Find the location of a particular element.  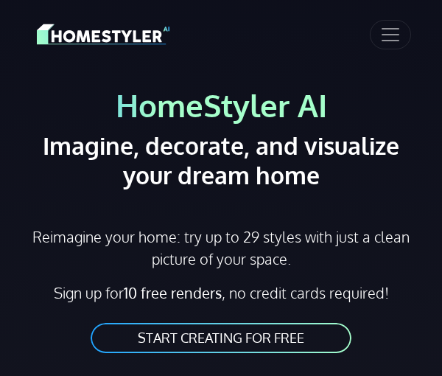

strong: 10 free renders is located at coordinates (172, 293).